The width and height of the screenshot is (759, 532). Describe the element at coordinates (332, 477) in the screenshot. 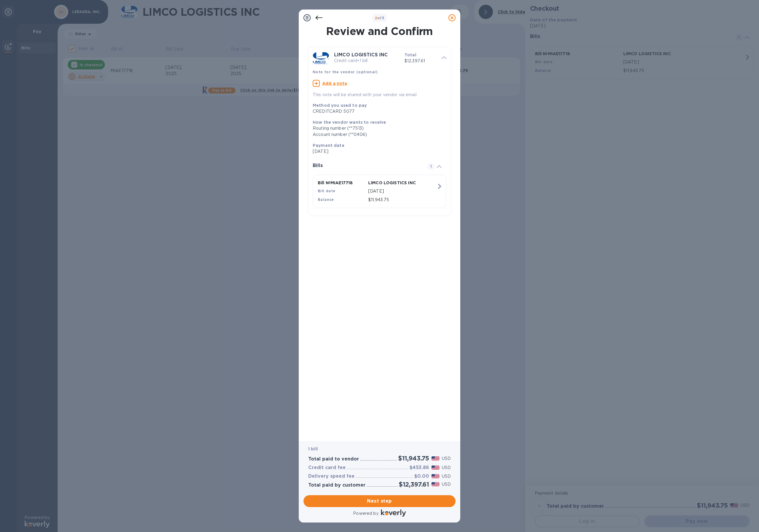

I see `h3: Delivery speed fee` at that location.